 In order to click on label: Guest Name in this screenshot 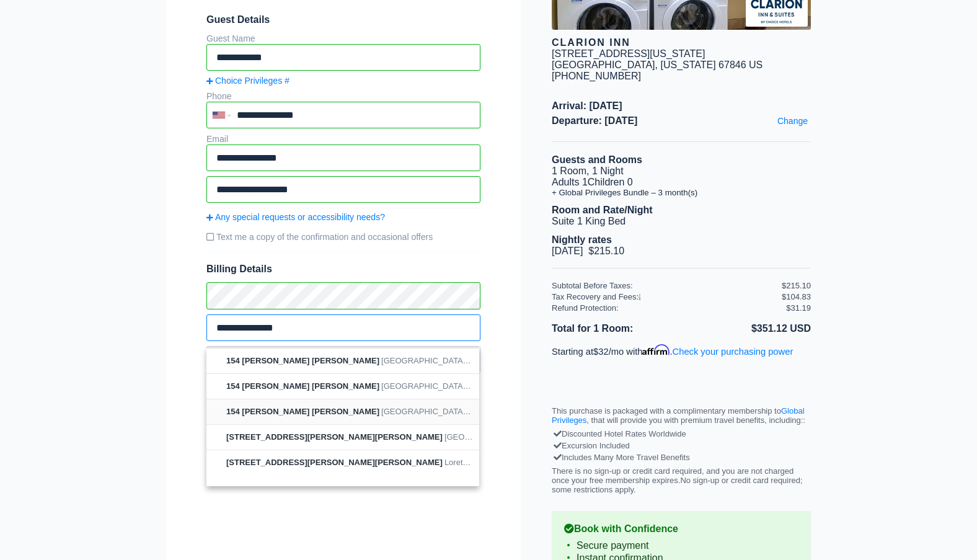, I will do `click(231, 39)`.